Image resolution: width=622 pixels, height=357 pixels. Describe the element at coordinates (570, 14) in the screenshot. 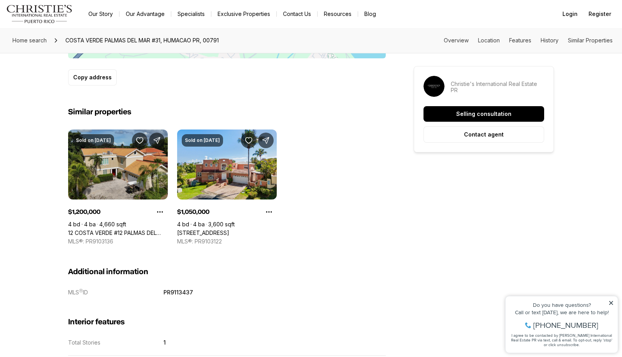

I see `button: Login` at that location.